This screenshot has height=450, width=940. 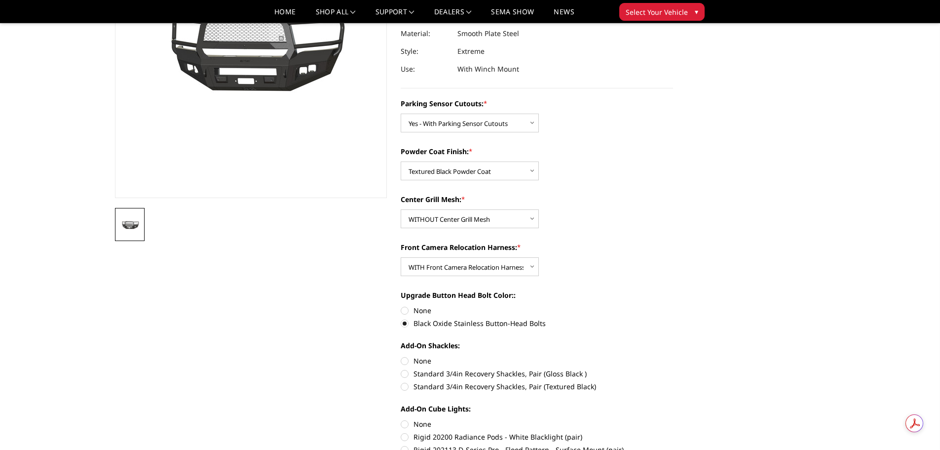 What do you see at coordinates (537, 345) in the screenshot?
I see `label: Add-On Shackles:` at bounding box center [537, 345].